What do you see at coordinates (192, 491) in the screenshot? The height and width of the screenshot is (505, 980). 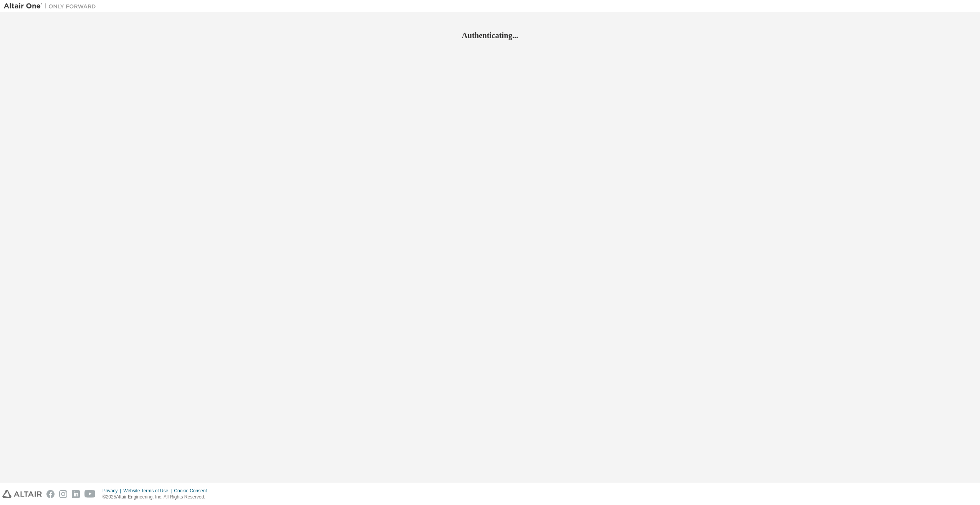 I see `div: Cookie Consent` at bounding box center [192, 491].